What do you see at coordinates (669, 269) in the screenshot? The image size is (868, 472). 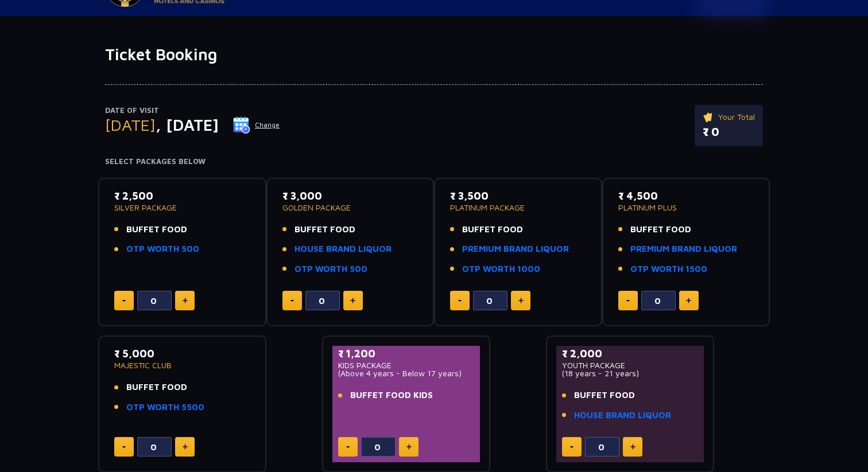 I see `a: OTP WORTH 1500` at bounding box center [669, 269].